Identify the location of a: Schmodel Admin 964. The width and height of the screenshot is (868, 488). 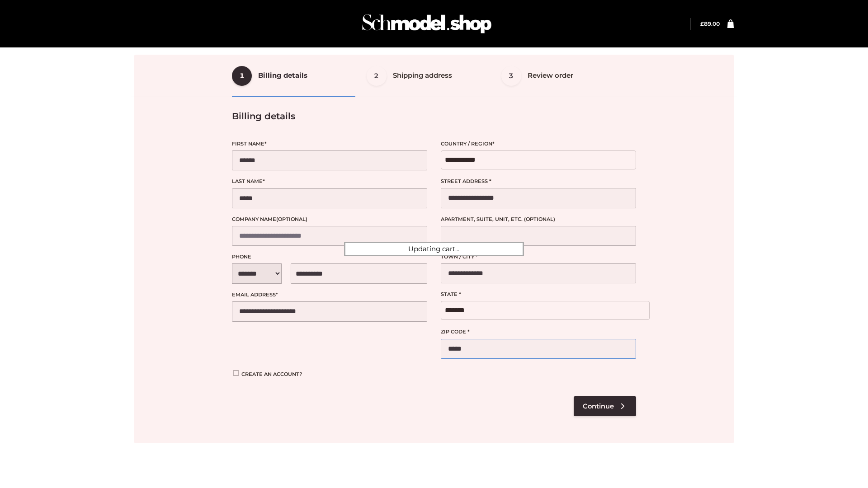
(427, 23).